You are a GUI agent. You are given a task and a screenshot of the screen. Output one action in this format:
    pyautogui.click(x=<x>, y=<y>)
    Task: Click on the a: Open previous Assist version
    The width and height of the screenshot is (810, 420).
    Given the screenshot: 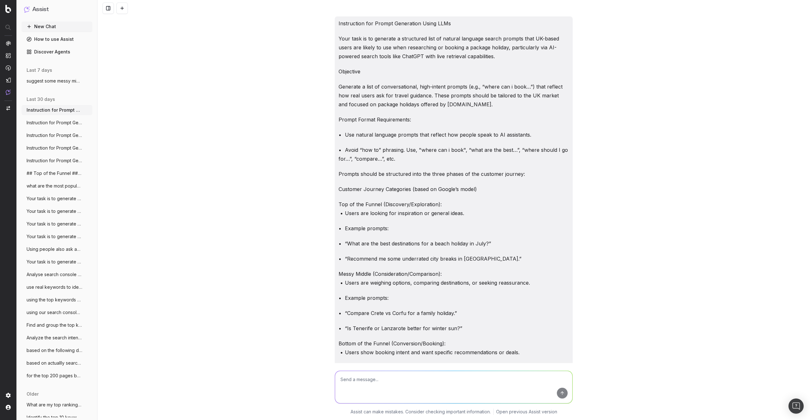 What is the action you would take?
    pyautogui.click(x=527, y=412)
    